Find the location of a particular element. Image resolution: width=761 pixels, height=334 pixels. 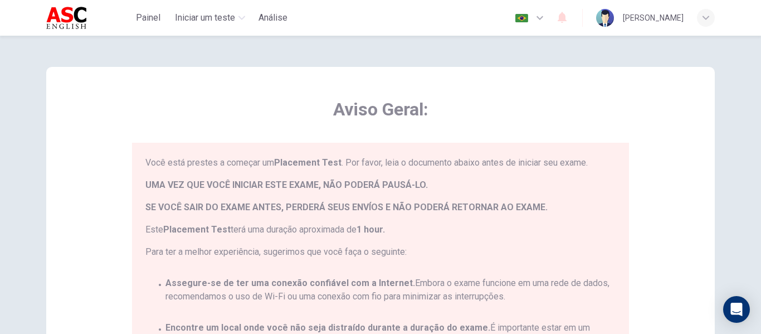

div: Open Intercom Messenger is located at coordinates (736, 309).